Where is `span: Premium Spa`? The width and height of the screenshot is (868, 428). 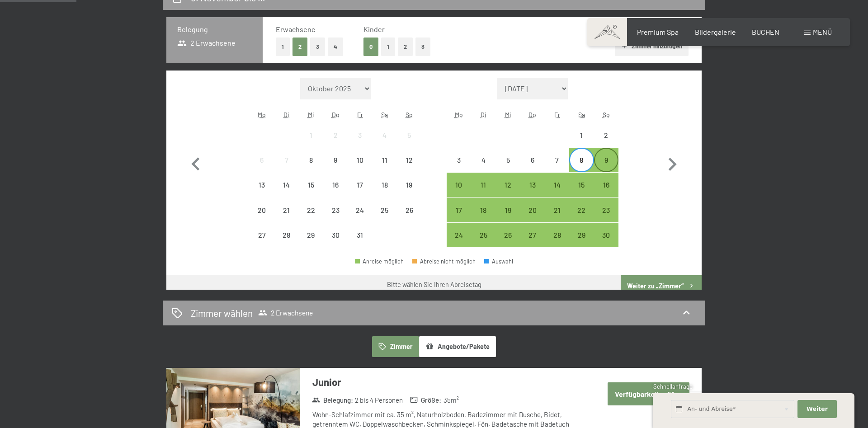 span: Premium Spa is located at coordinates (658, 32).